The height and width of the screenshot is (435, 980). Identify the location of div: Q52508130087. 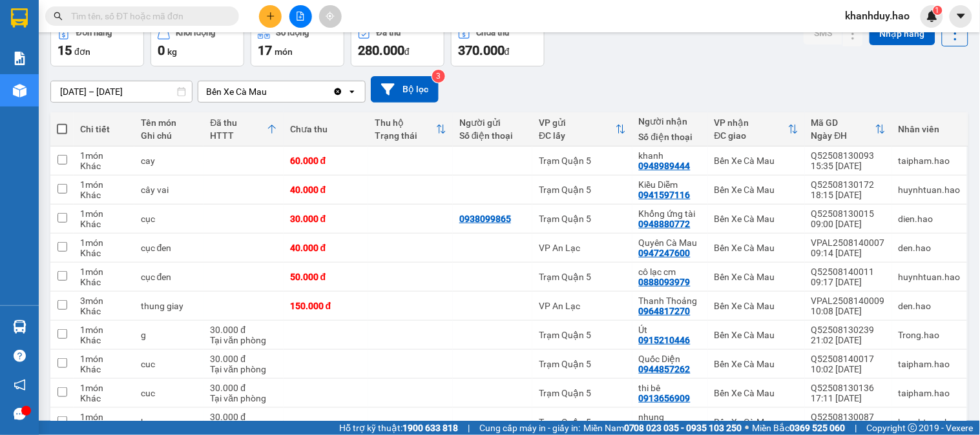
(848, 417).